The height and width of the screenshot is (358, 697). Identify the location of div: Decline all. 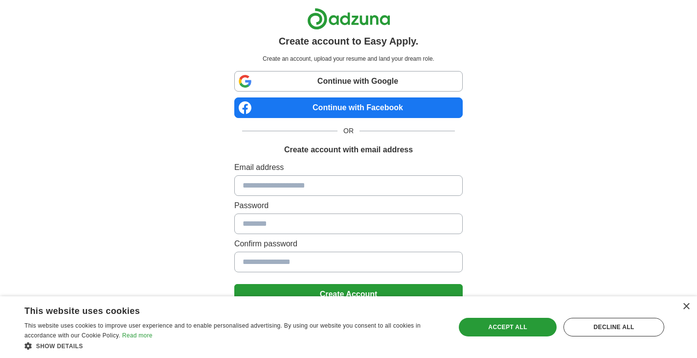
(614, 327).